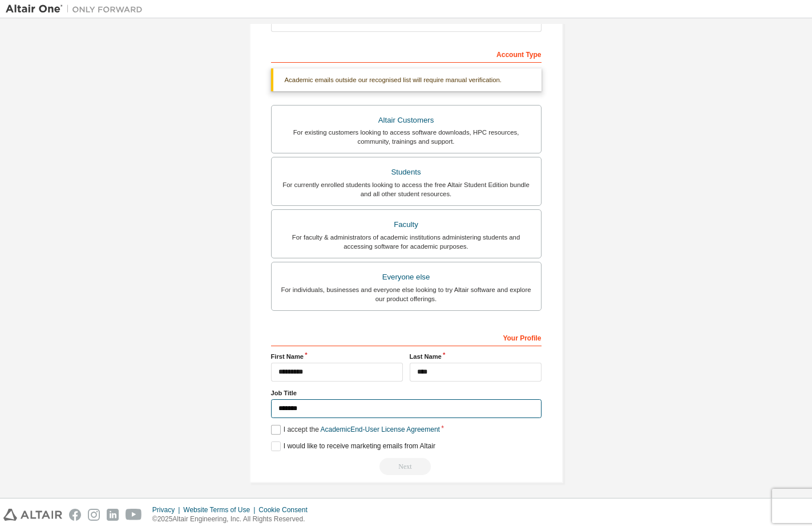 The height and width of the screenshot is (531, 812). Describe the element at coordinates (234, 519) in the screenshot. I see `p: © 2025 Altair Engineering, Inc. All Rights Reserved.` at that location.